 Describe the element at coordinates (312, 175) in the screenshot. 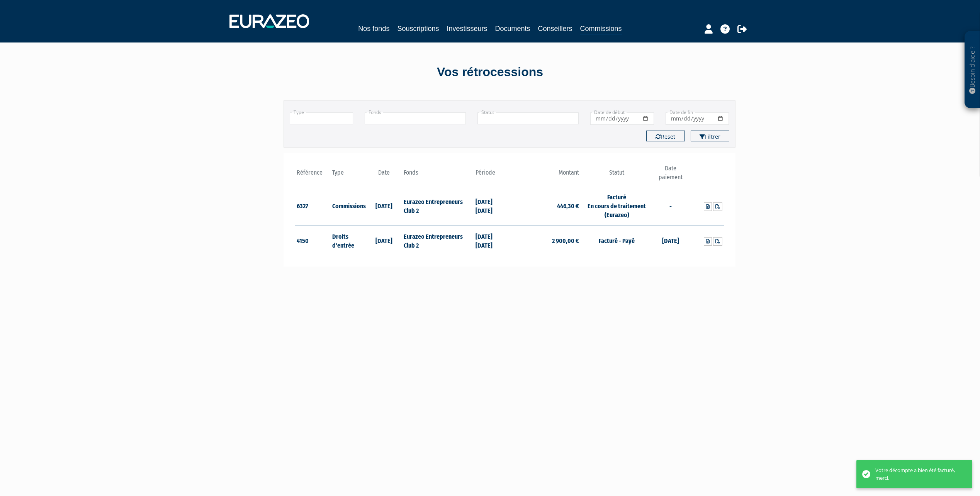

I see `th: Référence` at that location.